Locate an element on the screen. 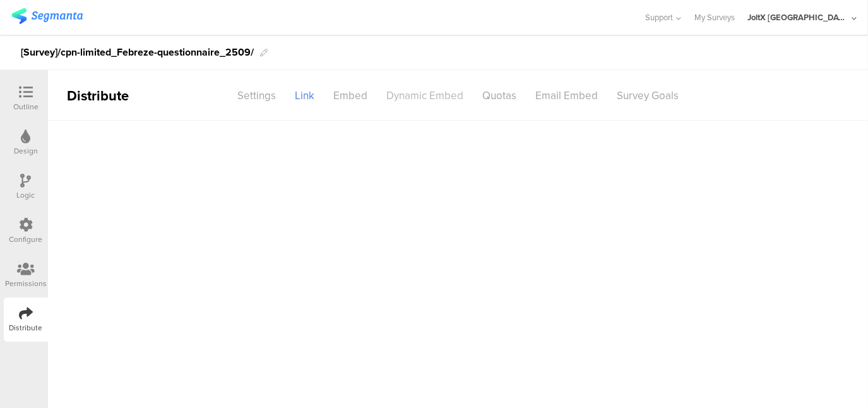 This screenshot has width=868, height=408. div: [Survey]/cpn-limited_Febreze-questionnaire_2509/ is located at coordinates (137, 52).